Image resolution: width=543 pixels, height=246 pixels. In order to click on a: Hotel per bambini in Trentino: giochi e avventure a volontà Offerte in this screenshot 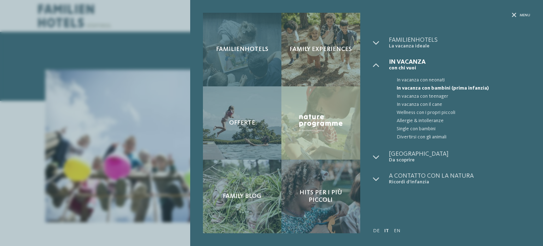, I will do `click(242, 123)`.